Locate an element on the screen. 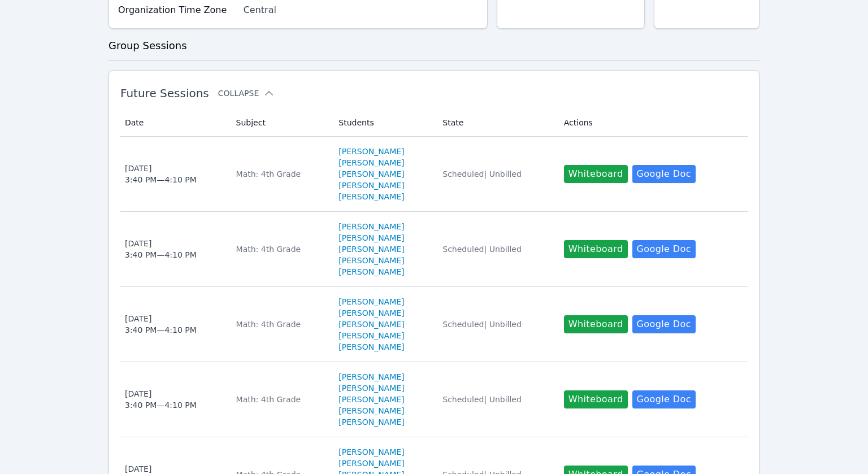 The image size is (868, 474). button: Collapse is located at coordinates (247, 94).